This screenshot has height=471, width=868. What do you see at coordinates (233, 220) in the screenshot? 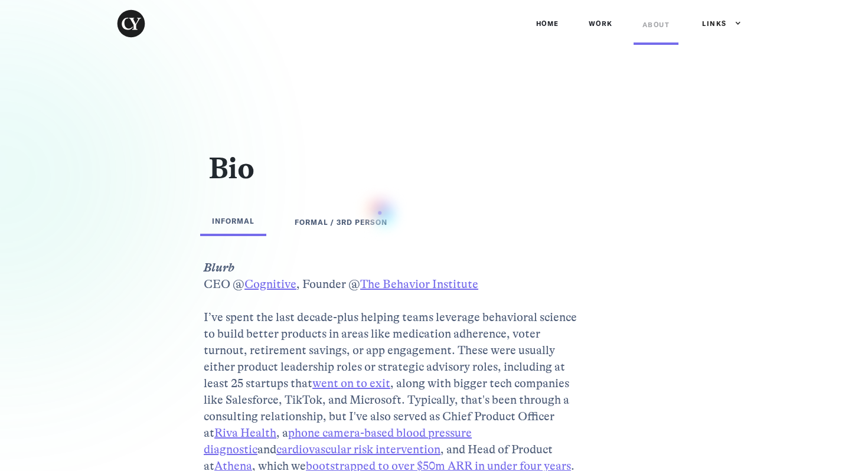
I see `div: INFORMAL` at bounding box center [233, 220].